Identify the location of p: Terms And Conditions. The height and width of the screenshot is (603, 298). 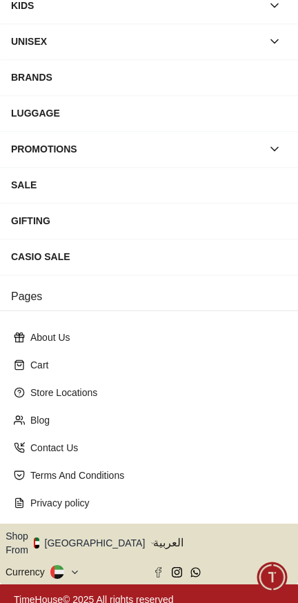
(155, 476).